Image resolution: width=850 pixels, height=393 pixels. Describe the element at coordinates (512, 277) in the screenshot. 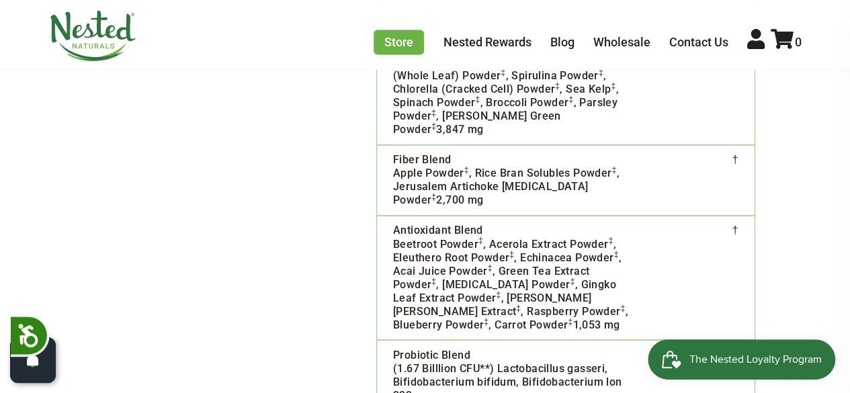

I see `td: Antioxidant Blend Beetroot Powder , Acerola Extract Powder , Eleuthero Root Powder , Echinacea Po...` at that location.